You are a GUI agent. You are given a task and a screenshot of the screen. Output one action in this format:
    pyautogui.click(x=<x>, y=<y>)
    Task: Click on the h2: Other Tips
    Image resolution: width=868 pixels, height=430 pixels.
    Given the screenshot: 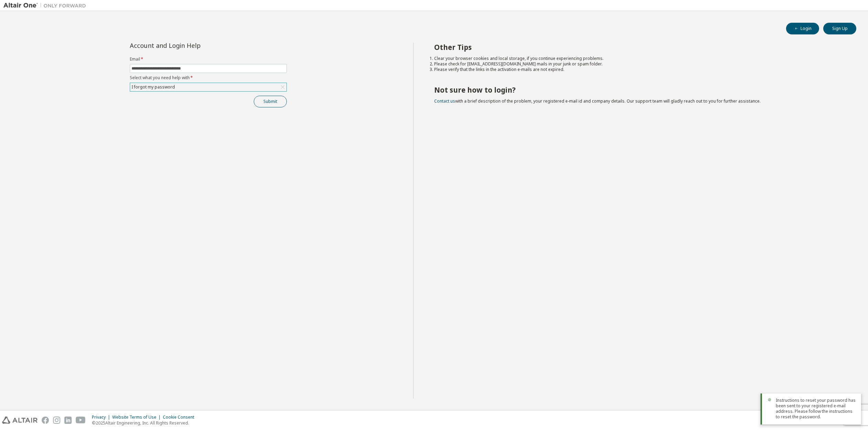 What is the action you would take?
    pyautogui.click(x=639, y=47)
    